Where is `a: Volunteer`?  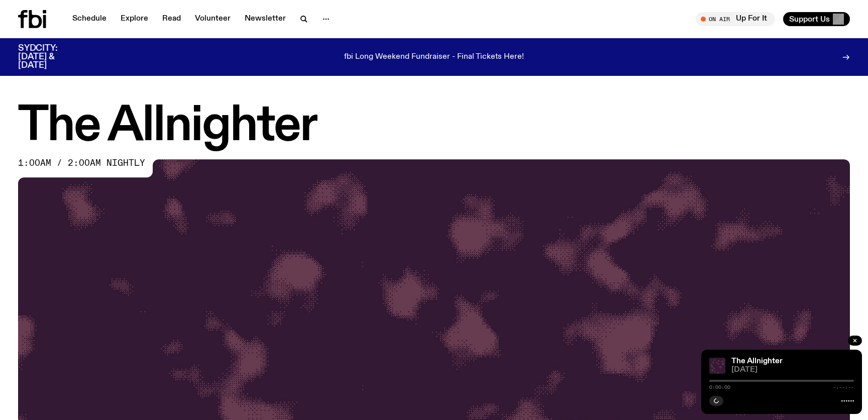
a: Volunteer is located at coordinates (212, 19).